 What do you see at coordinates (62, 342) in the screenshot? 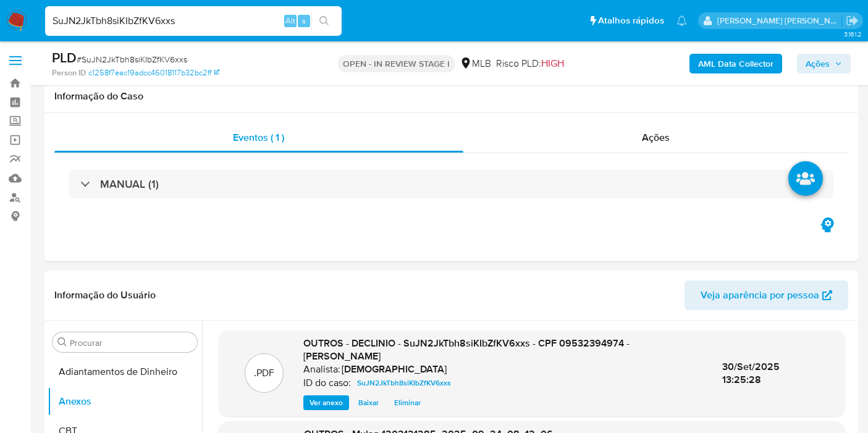
I see `button: Procurar` at bounding box center [62, 342].